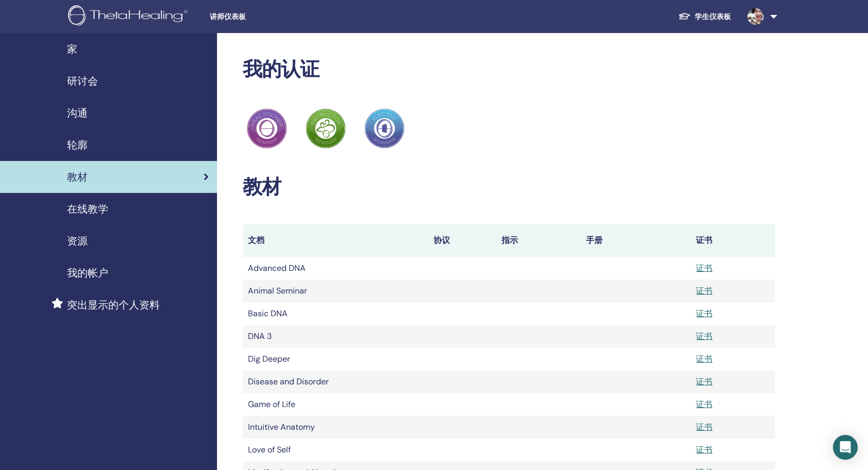 The width and height of the screenshot is (868, 470). What do you see at coordinates (755, 17) in the screenshot?
I see `img: default.jpg` at bounding box center [755, 17].